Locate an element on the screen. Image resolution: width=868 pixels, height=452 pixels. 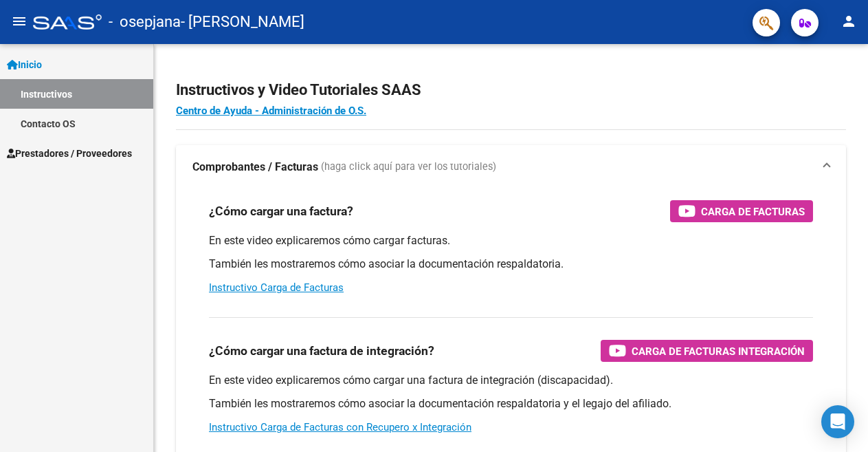
div: Open Intercom Messenger is located at coordinates (838, 422).